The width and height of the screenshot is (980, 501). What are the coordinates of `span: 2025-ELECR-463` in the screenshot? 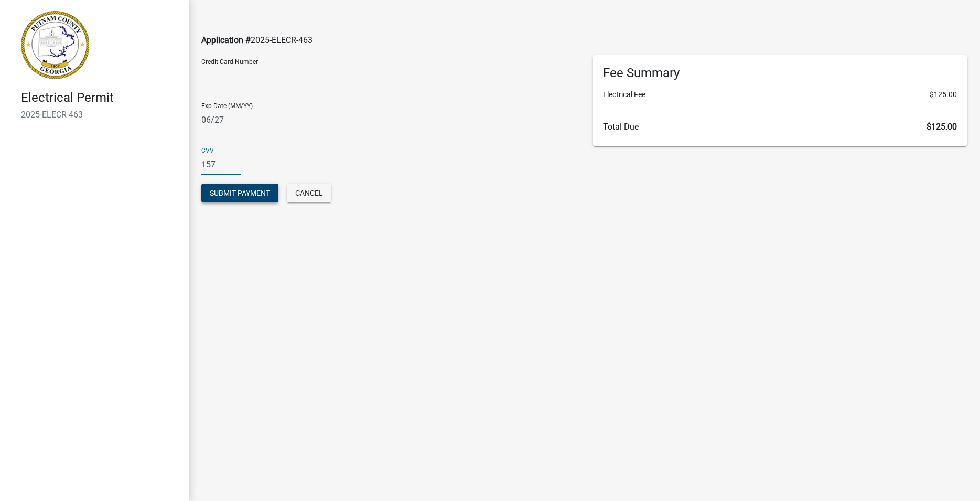 It's located at (282, 40).